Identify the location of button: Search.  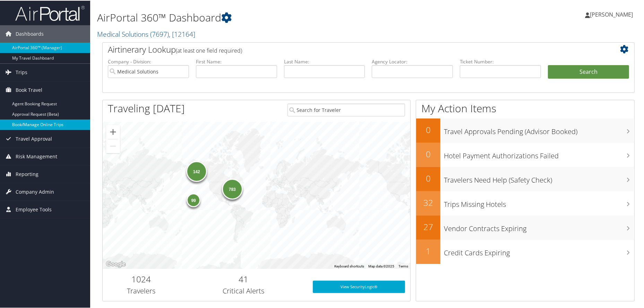
(589, 72).